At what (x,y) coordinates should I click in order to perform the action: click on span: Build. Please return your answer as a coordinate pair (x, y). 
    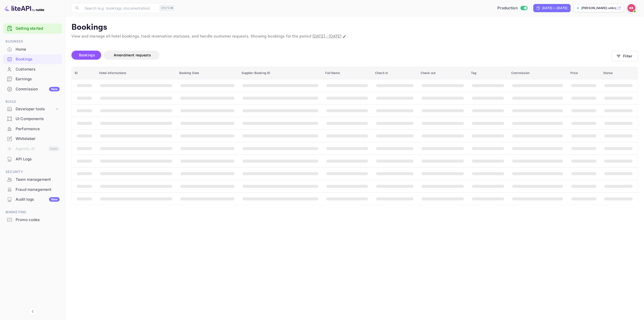
    Looking at the image, I should click on (32, 102).